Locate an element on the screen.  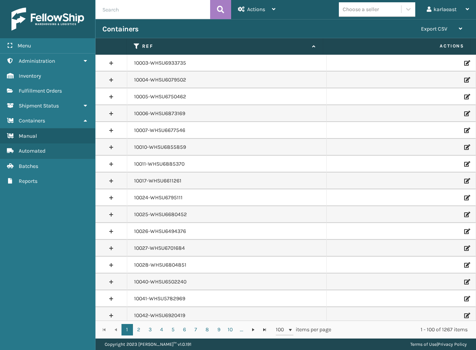
a: 10017-WHSU6611261 is located at coordinates (158, 181).